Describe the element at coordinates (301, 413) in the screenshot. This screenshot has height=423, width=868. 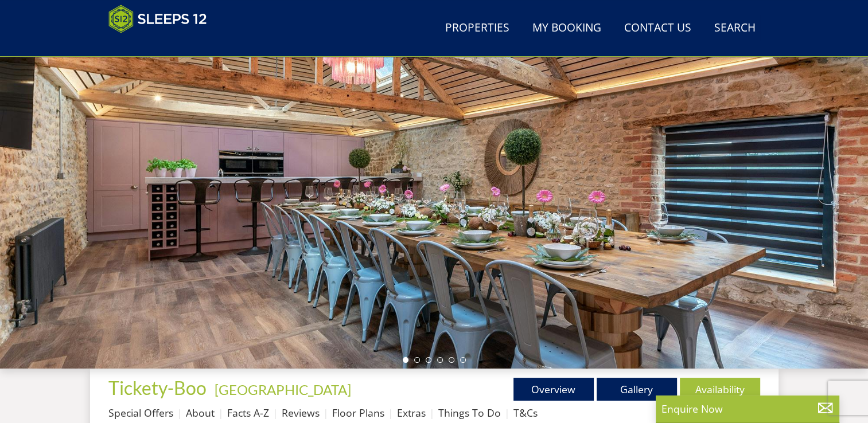
I see `a: Reviews` at that location.